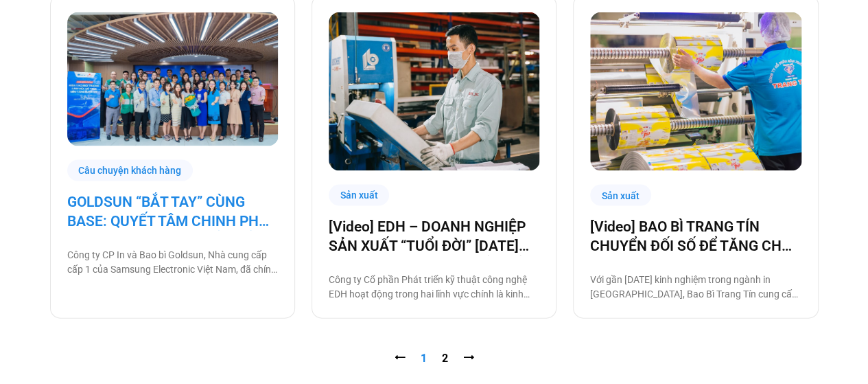 This screenshot has height=384, width=868. What do you see at coordinates (172, 79) in the screenshot?
I see `a: Số hóa các quy trình làm việc cùng Base.vn là một bước trung gian cực kỳ quan trọng để Goldsun xâ...` at bounding box center [172, 79].